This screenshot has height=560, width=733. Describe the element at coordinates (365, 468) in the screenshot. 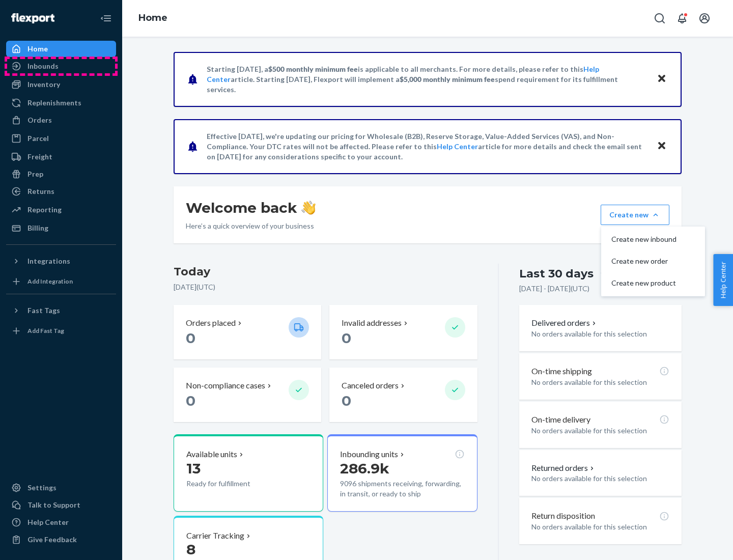

I see `span: 286.9k` at that location.